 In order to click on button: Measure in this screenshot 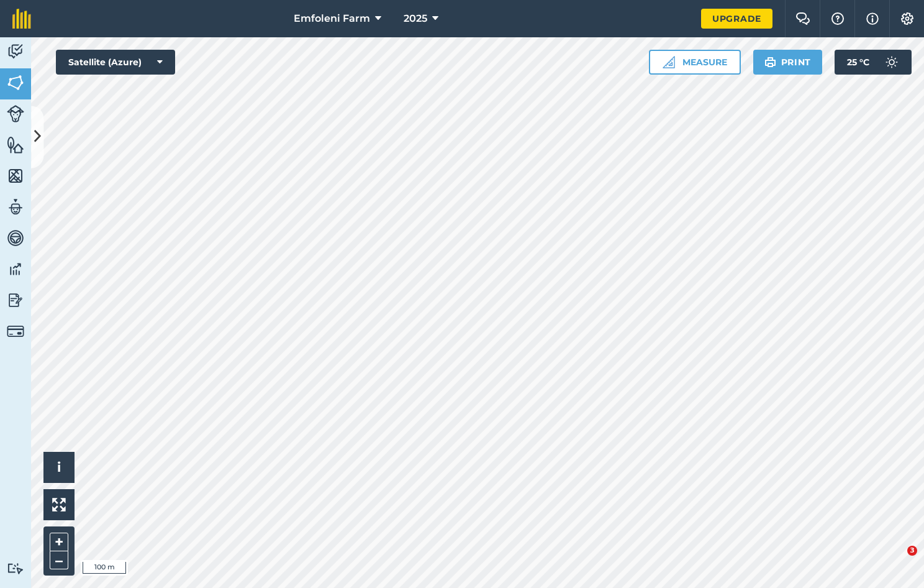, I will do `click(695, 62)`.